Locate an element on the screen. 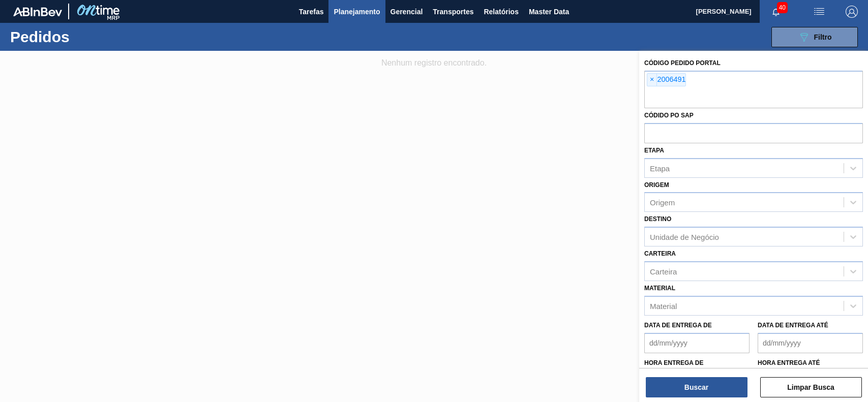 This screenshot has height=402, width=868. img: TNhmsLtSVTkK8tSr43FrP2fwEKptu5GPRR3wAAAABJRU5ErkJggg== is located at coordinates (37, 12).